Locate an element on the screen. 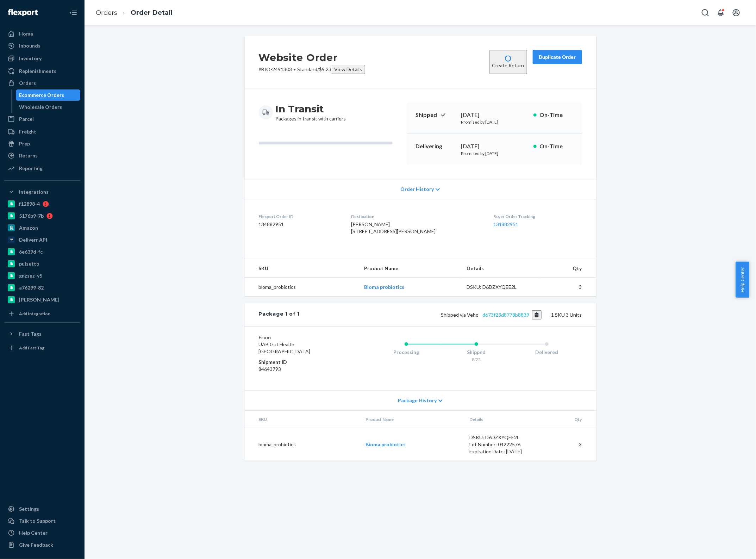 The image size is (756, 559). button: Open notifications is located at coordinates (721, 12).